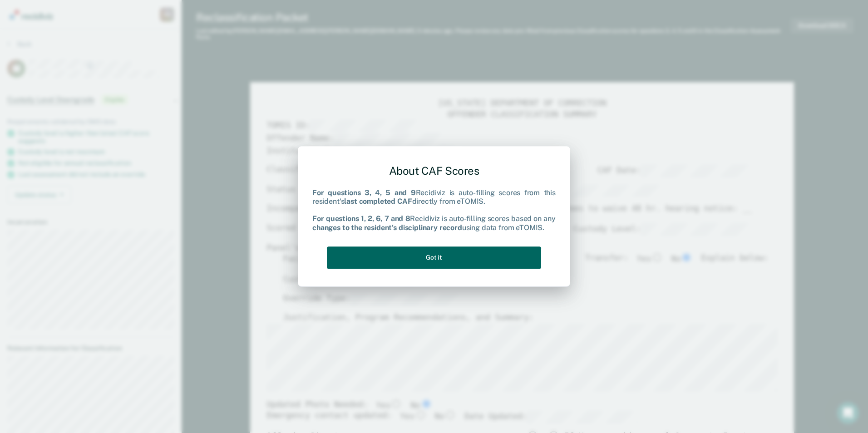 Image resolution: width=868 pixels, height=433 pixels. What do you see at coordinates (364, 192) in the screenshot?
I see `b: For questions 3, 4, 5 and 9` at bounding box center [364, 192].